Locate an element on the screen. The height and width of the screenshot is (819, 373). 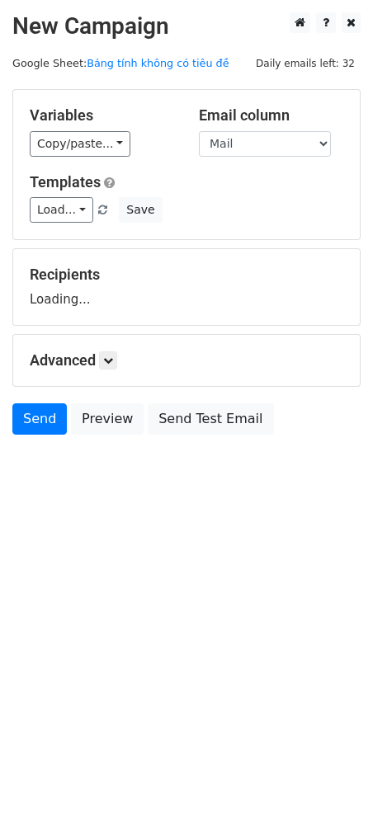
a: Templates is located at coordinates (65, 182).